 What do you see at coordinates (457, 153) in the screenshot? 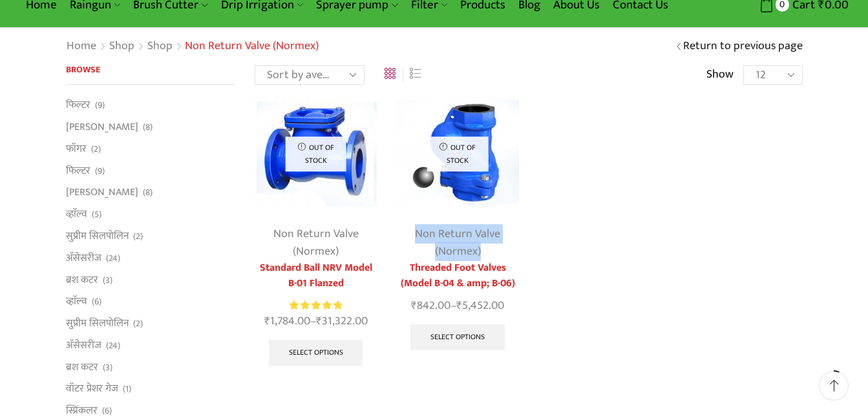
I see `img: Non Return Valve` at bounding box center [457, 153].